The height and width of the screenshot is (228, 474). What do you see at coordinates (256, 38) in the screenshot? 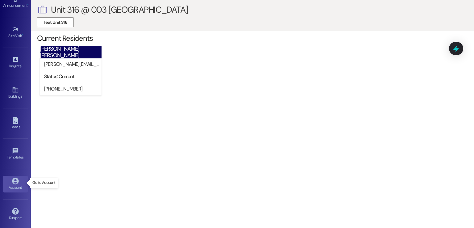
I see `div: Current Residents` at bounding box center [256, 38].